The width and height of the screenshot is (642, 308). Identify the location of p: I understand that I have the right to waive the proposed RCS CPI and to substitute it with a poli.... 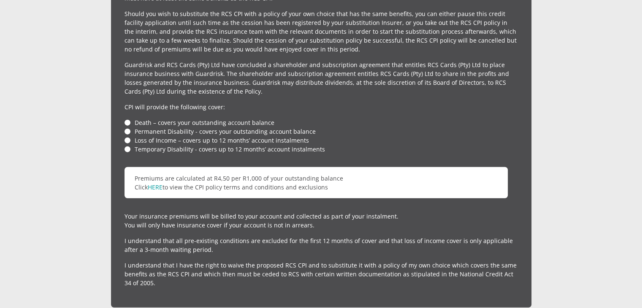
(321, 274).